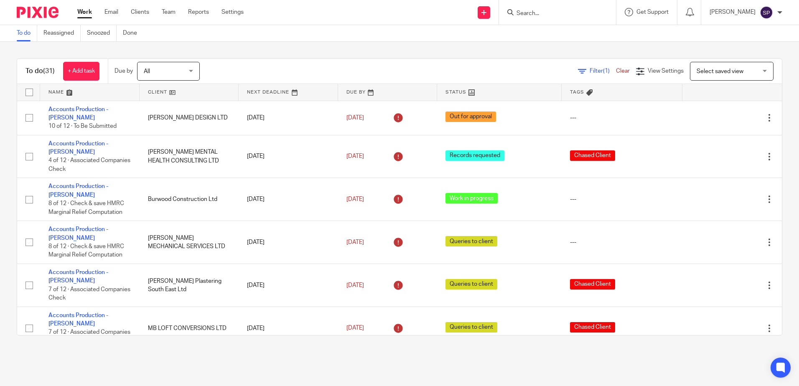  What do you see at coordinates (666, 71) in the screenshot?
I see `span: View Settings` at bounding box center [666, 71].